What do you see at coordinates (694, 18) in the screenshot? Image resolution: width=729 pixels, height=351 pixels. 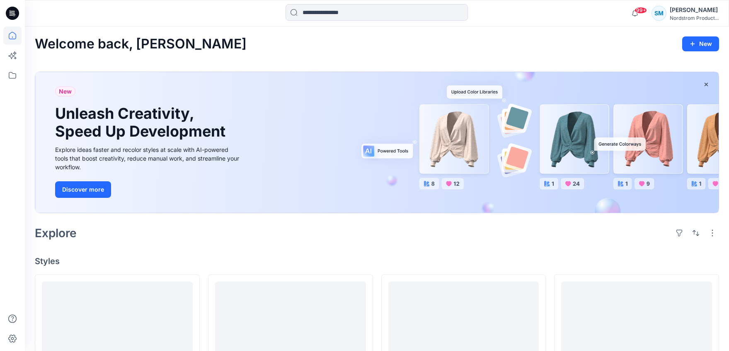 I see `div: Nordstrom Product...` at bounding box center [694, 18].